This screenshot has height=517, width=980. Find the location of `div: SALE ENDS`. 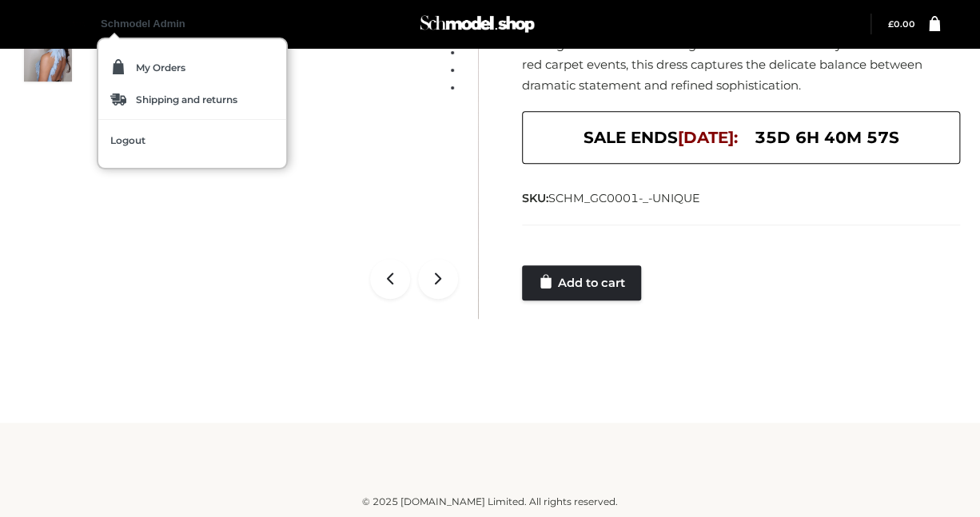

div: SALE ENDS is located at coordinates (741, 138).